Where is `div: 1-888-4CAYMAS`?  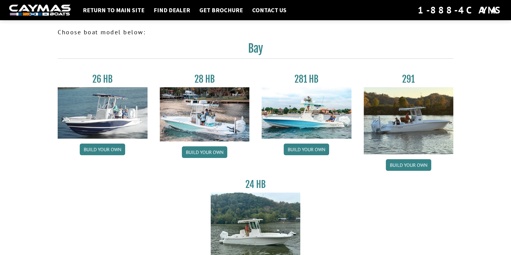 div: 1-888-4CAYMAS is located at coordinates (460, 10).